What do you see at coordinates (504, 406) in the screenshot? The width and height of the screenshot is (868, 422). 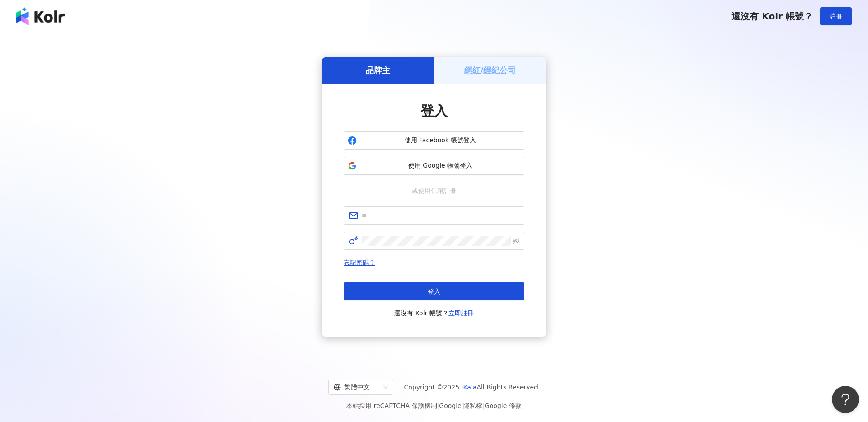 I see `a: Google 條款` at bounding box center [504, 406].